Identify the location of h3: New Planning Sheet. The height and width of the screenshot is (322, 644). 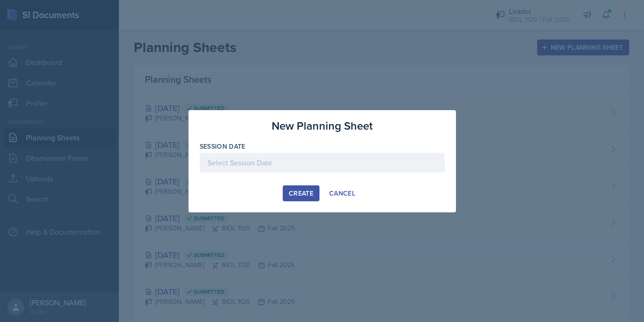
(322, 126).